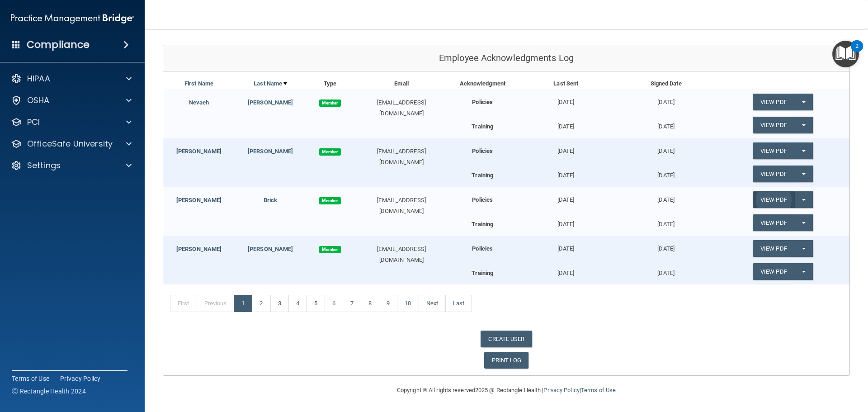 Image resolution: width=868 pixels, height=412 pixels. What do you see at coordinates (183, 304) in the screenshot?
I see `a: First` at bounding box center [183, 304].